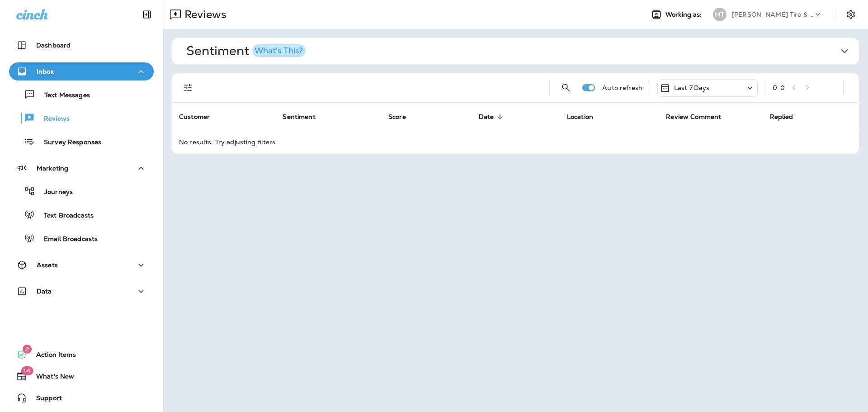 Image resolution: width=868 pixels, height=412 pixels. Describe the element at coordinates (65, 215) in the screenshot. I see `p: Text Broadcasts` at that location.